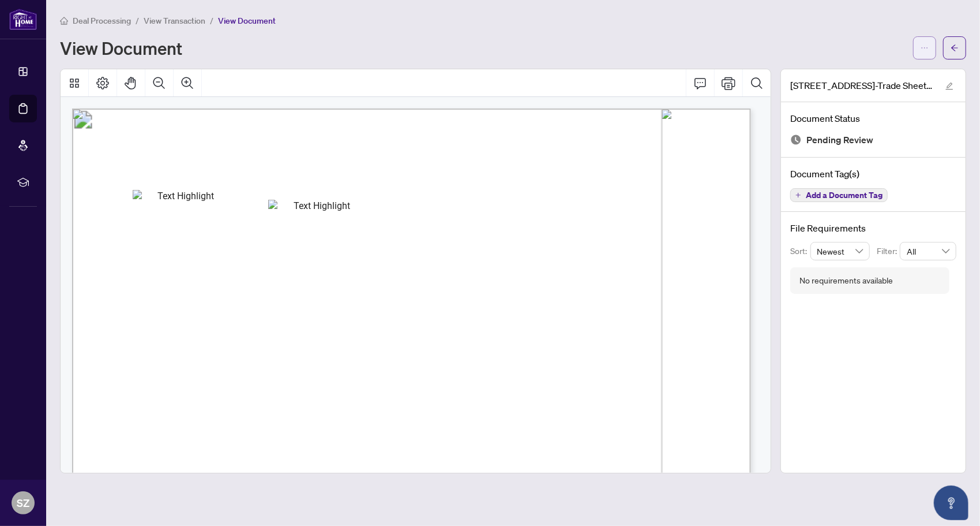 This screenshot has height=526, width=980. Describe the element at coordinates (174, 21) in the screenshot. I see `span: View Transaction` at that location.